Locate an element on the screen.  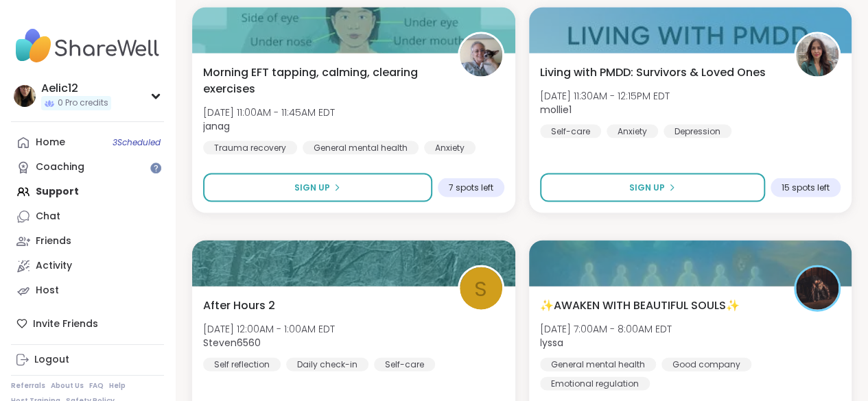
div: Invite Friends is located at coordinates (87, 324).